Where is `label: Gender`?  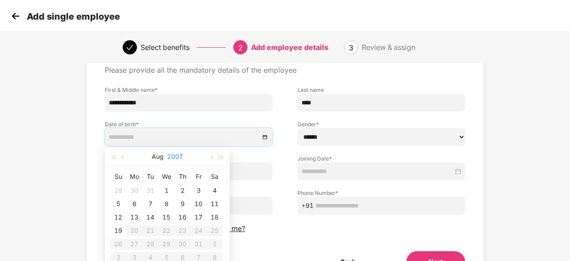 label: Gender is located at coordinates (381, 124).